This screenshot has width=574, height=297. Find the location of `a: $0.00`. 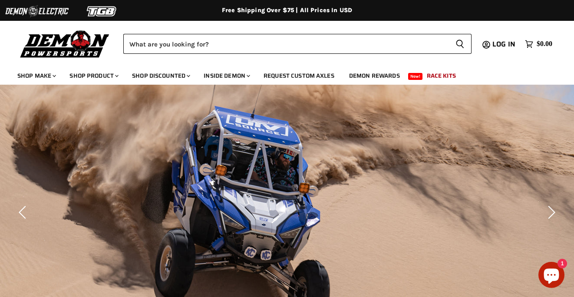

a: $0.00 is located at coordinates (538, 44).